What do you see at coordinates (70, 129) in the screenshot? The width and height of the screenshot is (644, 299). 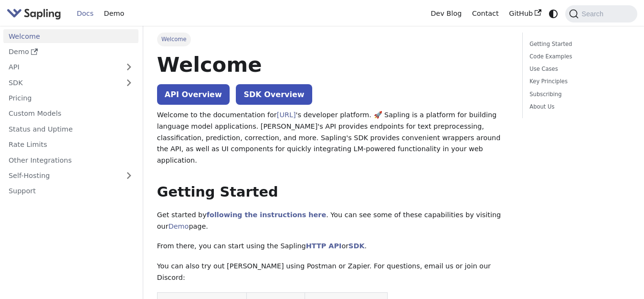 I see `a: Status and Uptime` at bounding box center [70, 129].